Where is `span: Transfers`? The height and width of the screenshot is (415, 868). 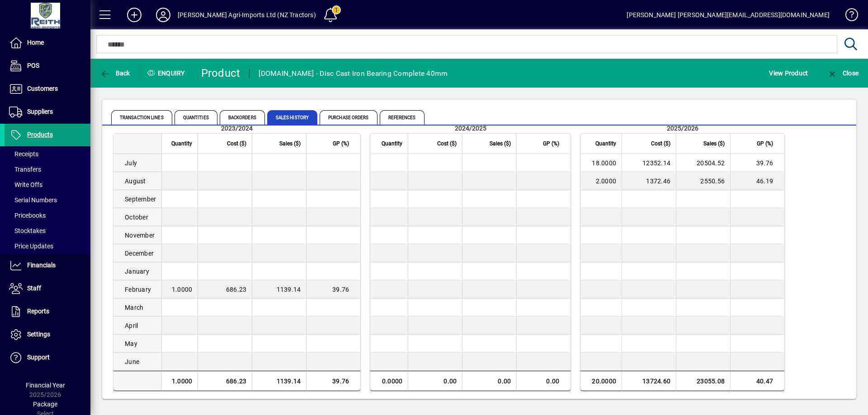 span: Transfers is located at coordinates (25, 169).